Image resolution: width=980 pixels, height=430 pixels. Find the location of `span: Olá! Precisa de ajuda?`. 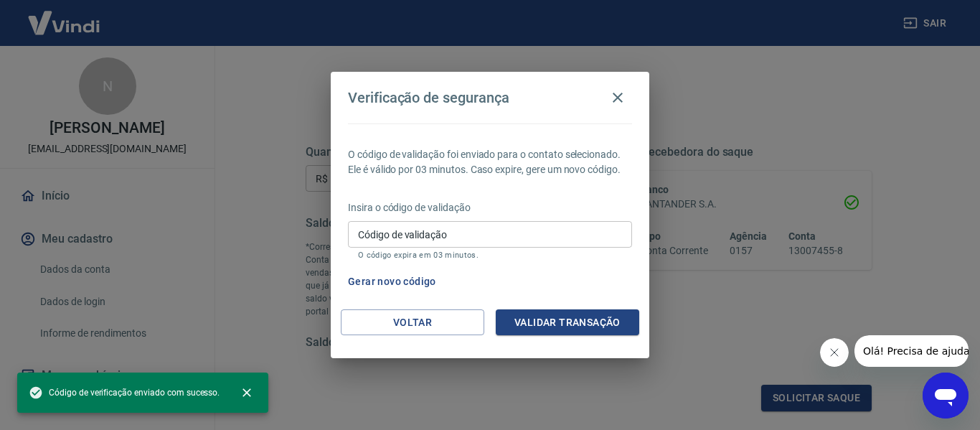

span: Olá! Precisa de ajuda? is located at coordinates (65, 16).